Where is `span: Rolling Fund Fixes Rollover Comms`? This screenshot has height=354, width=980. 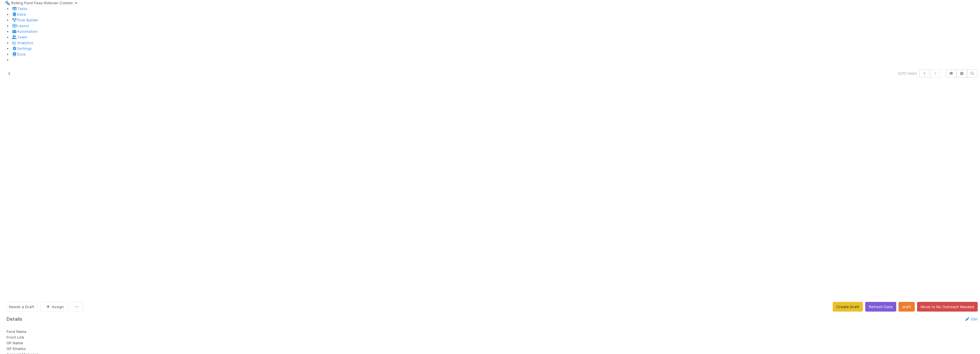
span: Rolling Fund Fixes Rollover Comms is located at coordinates (46, 3).